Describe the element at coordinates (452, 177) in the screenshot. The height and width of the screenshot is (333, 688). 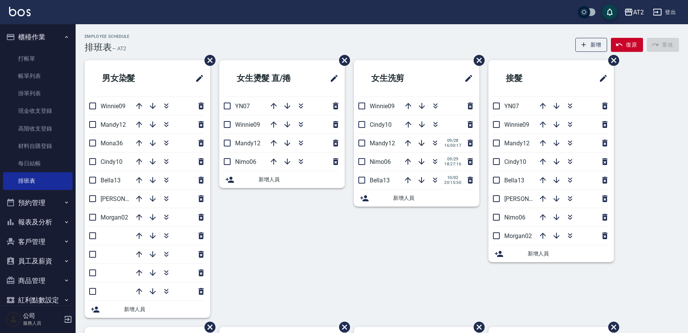
I see `span: 10/02` at that location.